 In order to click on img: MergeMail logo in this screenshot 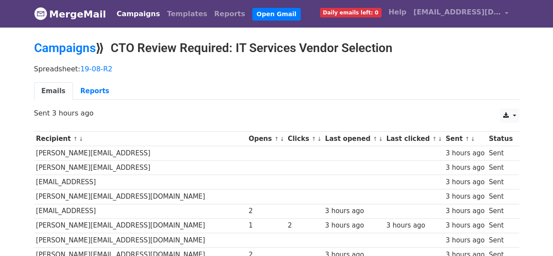, I will do `click(41, 14)`.